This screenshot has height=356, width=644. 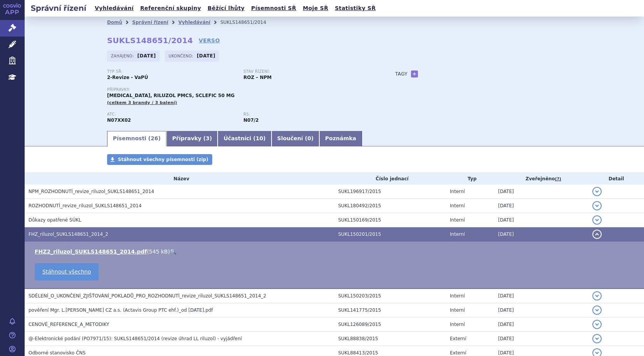 What do you see at coordinates (159, 160) in the screenshot?
I see `a: Stáhnout všechny písemnosti (zip)` at bounding box center [159, 160].